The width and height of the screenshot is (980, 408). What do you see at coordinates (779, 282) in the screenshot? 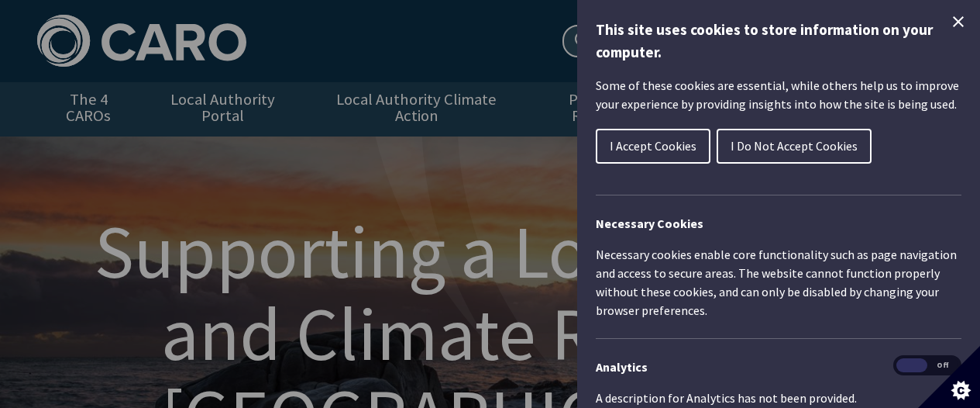
I see `p: Necessary cookies enable core functionality such as page navigation and access to secure areas. T...` at bounding box center [779, 282].